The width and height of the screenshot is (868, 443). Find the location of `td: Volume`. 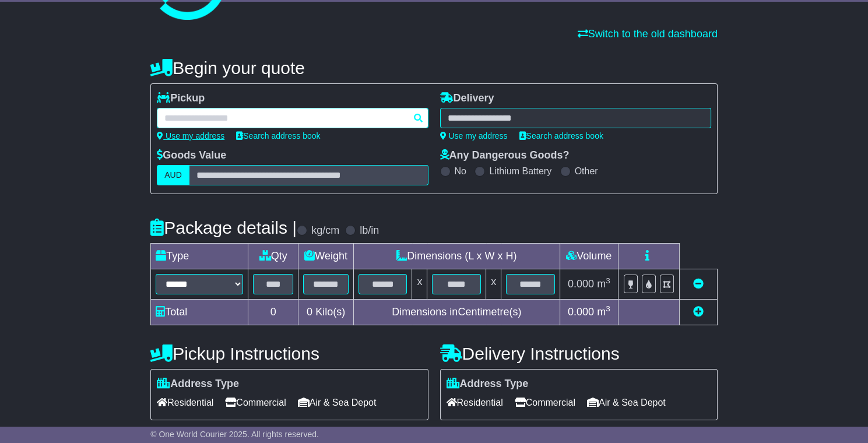

td: Volume is located at coordinates (589, 257).